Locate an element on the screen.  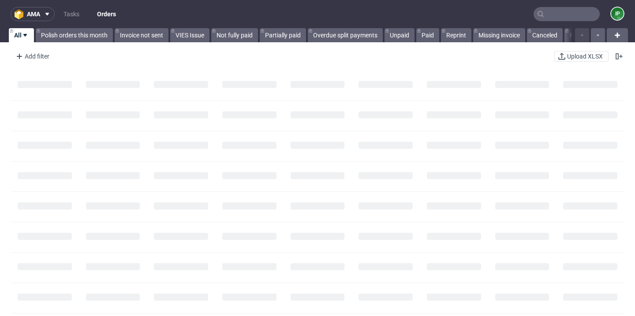
button: ama is located at coordinates (33, 14).